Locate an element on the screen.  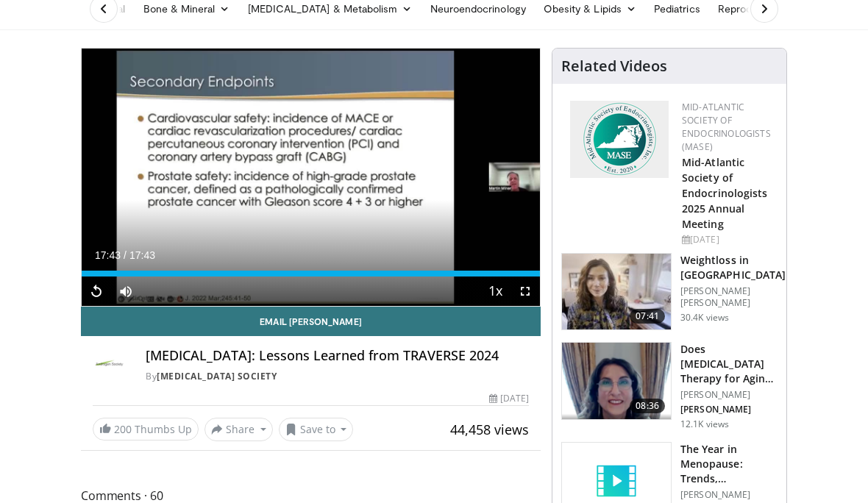
a: Mid-Atlantic Society of Endocrinologists 2025 Annual Meeting is located at coordinates (724, 192).